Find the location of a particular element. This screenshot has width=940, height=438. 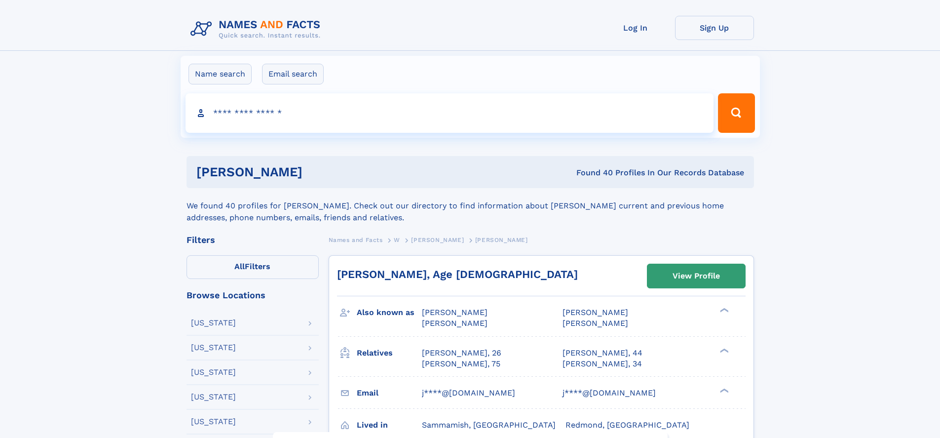

div: View Profile is located at coordinates (696, 276).